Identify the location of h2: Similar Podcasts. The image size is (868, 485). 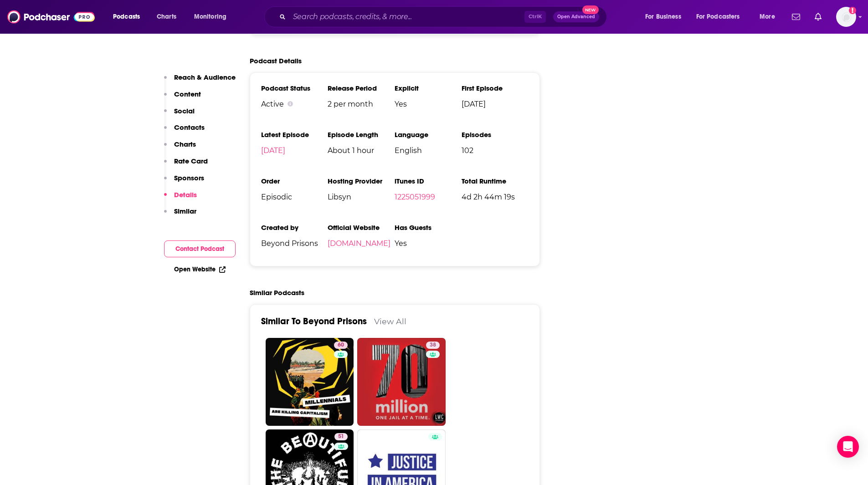
(277, 293).